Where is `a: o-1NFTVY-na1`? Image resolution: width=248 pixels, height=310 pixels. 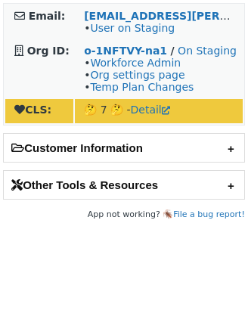
a: o-1NFTVY-na1 is located at coordinates (126, 51).